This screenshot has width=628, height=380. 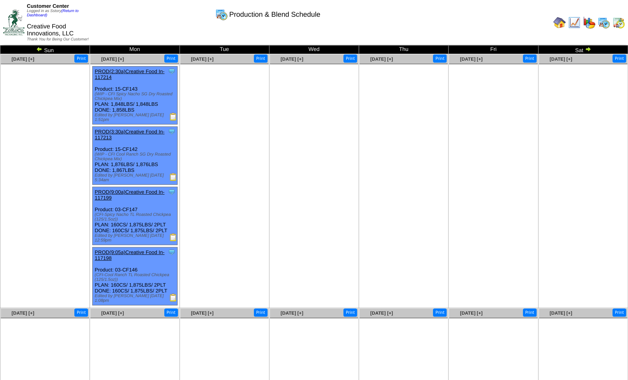 What do you see at coordinates (403, 50) in the screenshot?
I see `td: Thu` at bounding box center [403, 50].